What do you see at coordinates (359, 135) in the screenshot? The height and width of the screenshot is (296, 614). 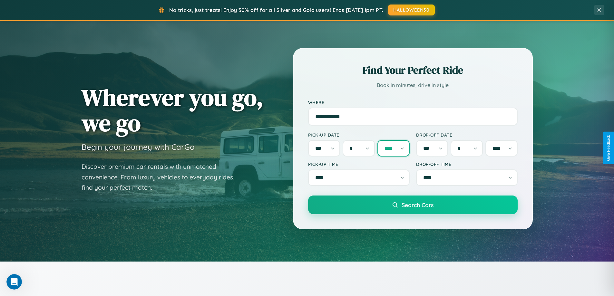 I see `label: Pick-up Date` at bounding box center [359, 135].